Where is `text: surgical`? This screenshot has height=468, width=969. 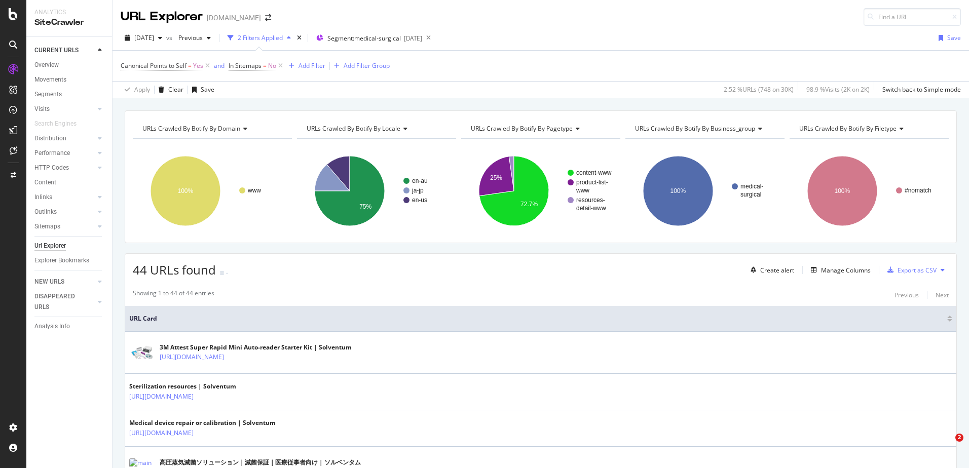
text: surgical is located at coordinates (750, 195).